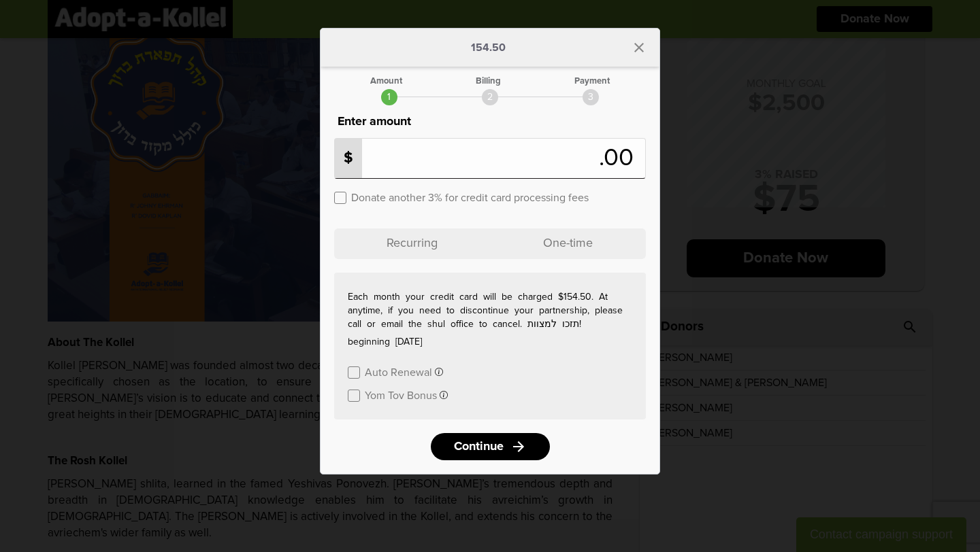  Describe the element at coordinates (490, 122) in the screenshot. I see `p: Enter amount` at that location.